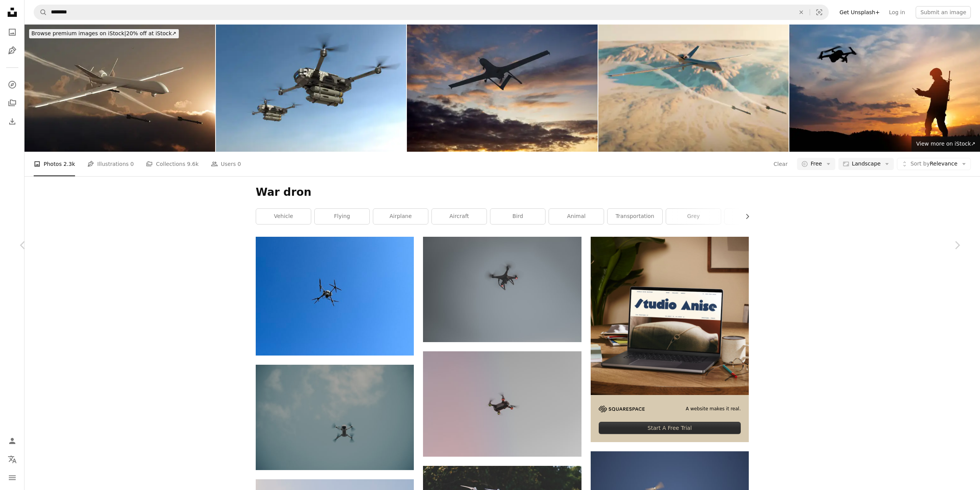 The width and height of the screenshot is (980, 490). Describe the element at coordinates (110, 164) in the screenshot. I see `a: Illustrations 0` at that location.